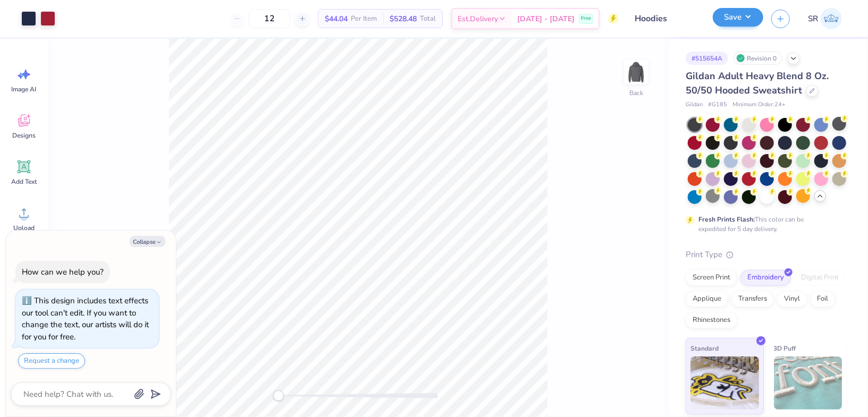 The image size is (868, 417). I want to click on div: Accessibility label, so click(278, 396).